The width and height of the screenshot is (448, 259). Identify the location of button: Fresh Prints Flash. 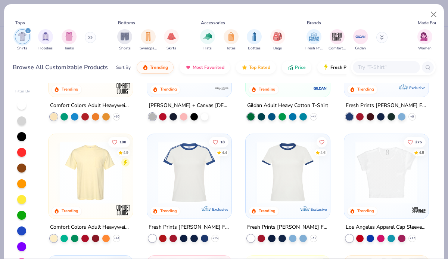
(361, 67).